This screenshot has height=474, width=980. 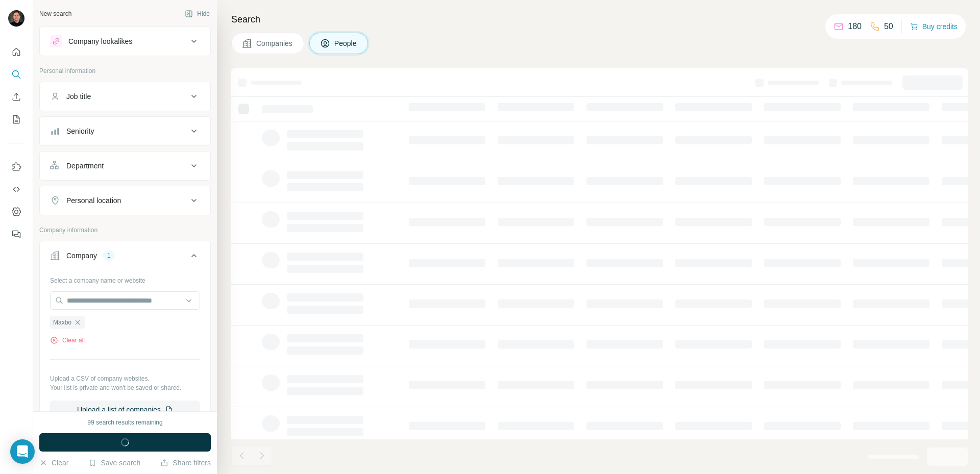 What do you see at coordinates (125, 41) in the screenshot?
I see `button: Company lookalikes` at bounding box center [125, 41].